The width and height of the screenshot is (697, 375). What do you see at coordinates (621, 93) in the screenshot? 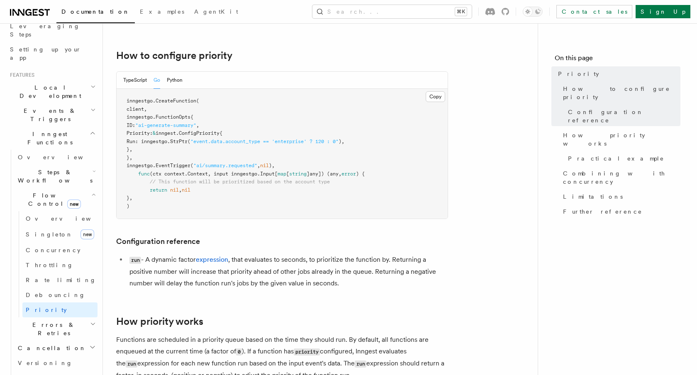
I see `span: How to configure priority` at bounding box center [621, 93].